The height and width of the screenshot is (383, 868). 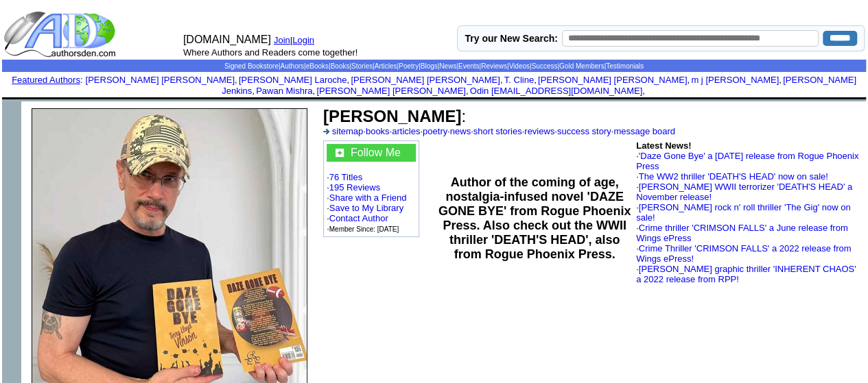 What do you see at coordinates (282, 39) in the screenshot?
I see `a: Join` at bounding box center [282, 39].